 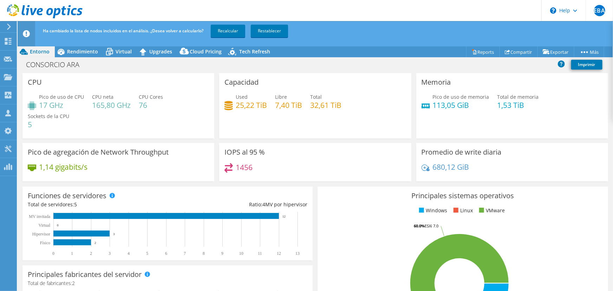 What do you see at coordinates (241, 253) in the screenshot?
I see `text: 10` at bounding box center [241, 253].